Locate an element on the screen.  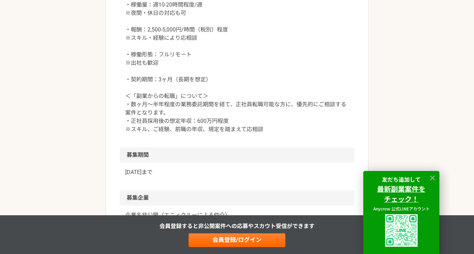
strong: 友だち追加して is located at coordinates (401, 179).